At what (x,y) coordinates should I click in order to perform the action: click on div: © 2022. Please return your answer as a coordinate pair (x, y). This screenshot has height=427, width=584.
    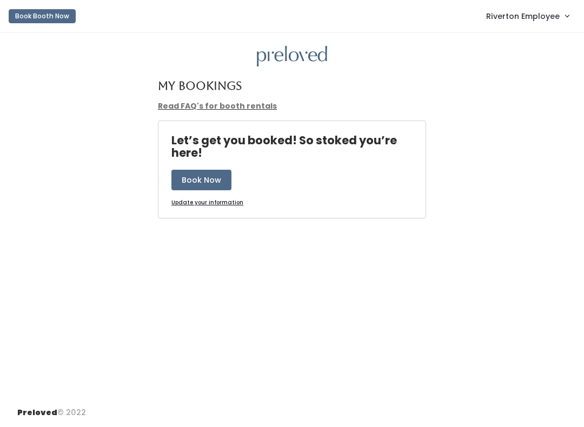
    Looking at the image, I should click on (51, 408).